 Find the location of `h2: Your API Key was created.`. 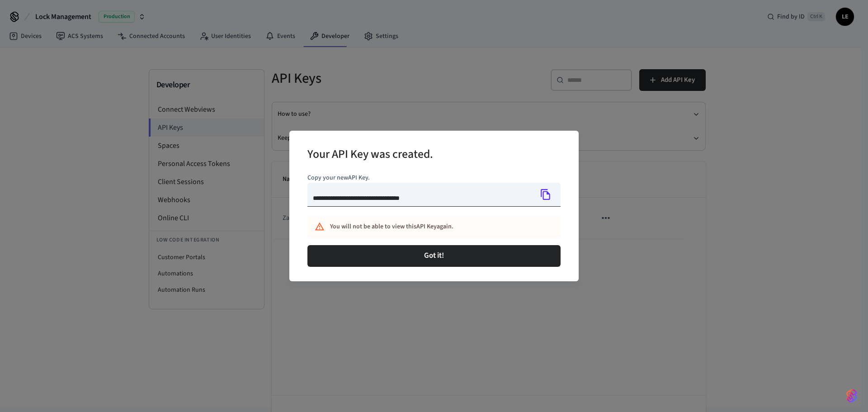

h2: Your API Key was created. is located at coordinates (370, 155).